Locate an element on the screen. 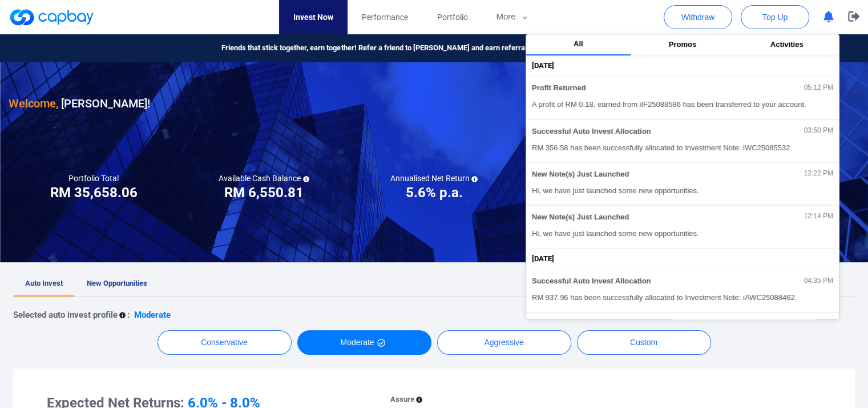 Image resolution: width=868 pixels, height=408 pixels. button: Custom is located at coordinates (643, 342).